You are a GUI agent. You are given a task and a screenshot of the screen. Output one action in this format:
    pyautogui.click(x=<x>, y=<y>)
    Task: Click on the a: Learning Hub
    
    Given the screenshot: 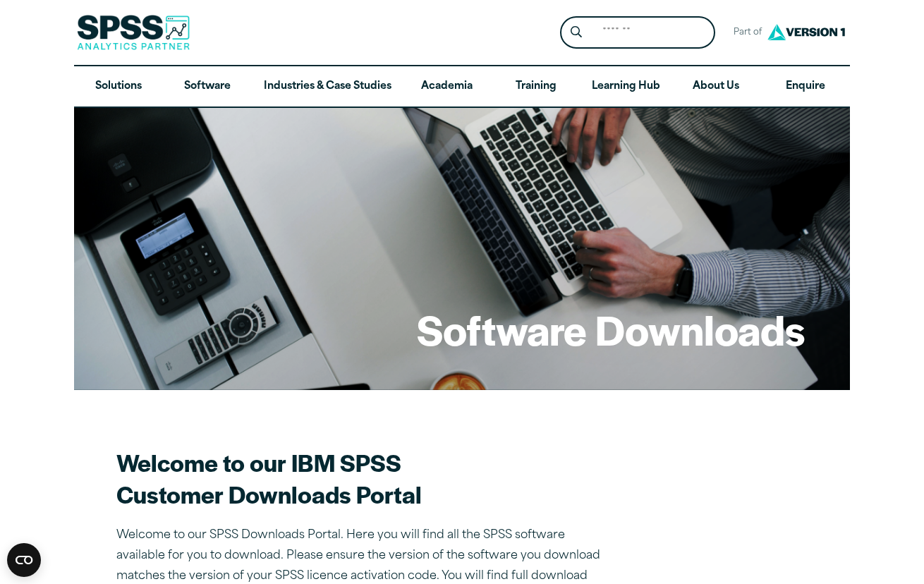 What is the action you would take?
    pyautogui.click(x=625, y=87)
    